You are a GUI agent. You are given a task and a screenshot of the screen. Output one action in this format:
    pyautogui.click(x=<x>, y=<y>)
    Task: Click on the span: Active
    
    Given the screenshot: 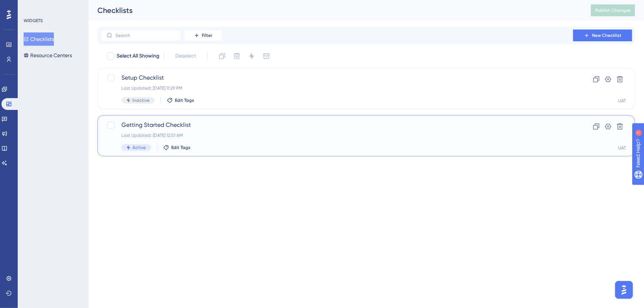 What is the action you would take?
    pyautogui.click(x=139, y=147)
    